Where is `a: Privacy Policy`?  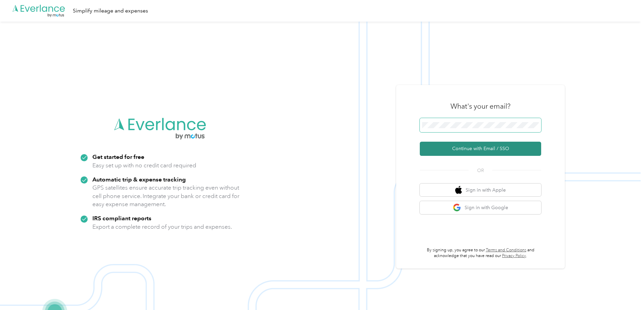 a: Privacy Policy is located at coordinates (514, 256).